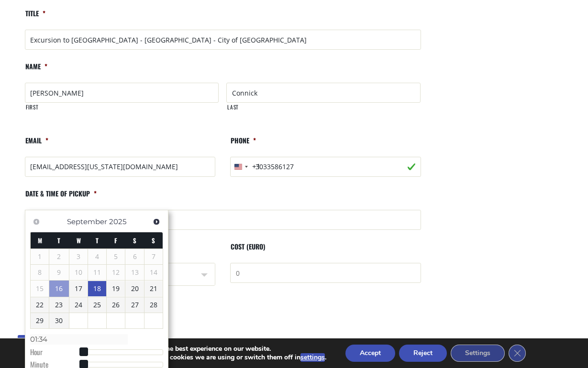 This screenshot has width=588, height=368. I want to click on button: Close GDPR Cookie Banner, so click(517, 353).